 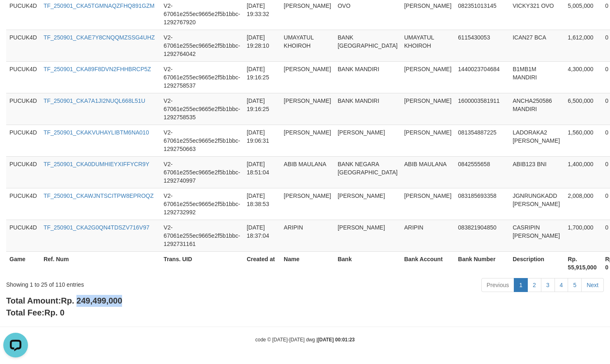 What do you see at coordinates (583, 77) in the screenshot?
I see `td: 4,300,000` at bounding box center [583, 77].